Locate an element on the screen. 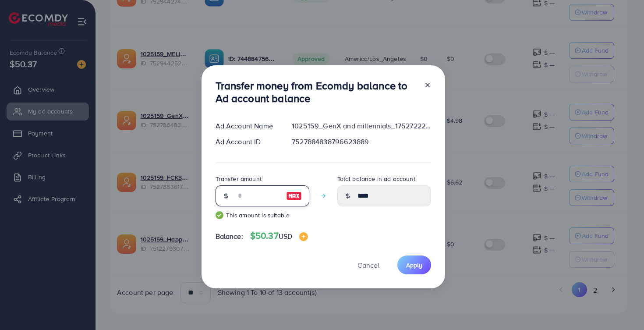  h3: Transfer money from Ecomdy balance to Ad account balance is located at coordinates (317, 92).